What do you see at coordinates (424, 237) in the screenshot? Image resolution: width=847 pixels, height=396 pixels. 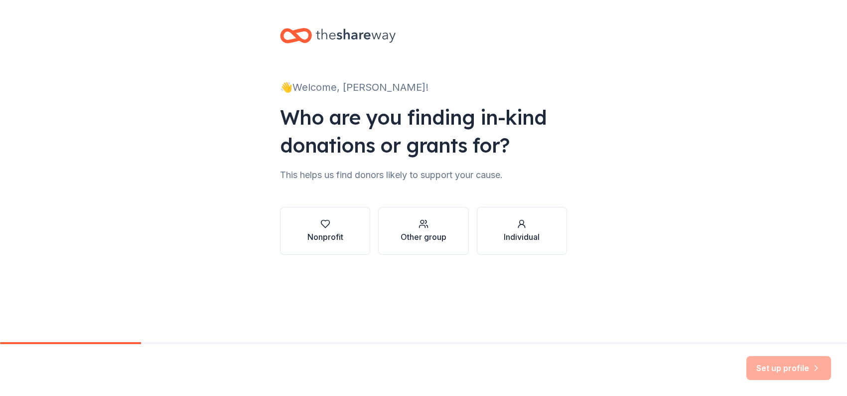 I see `div: Other group` at bounding box center [424, 237].